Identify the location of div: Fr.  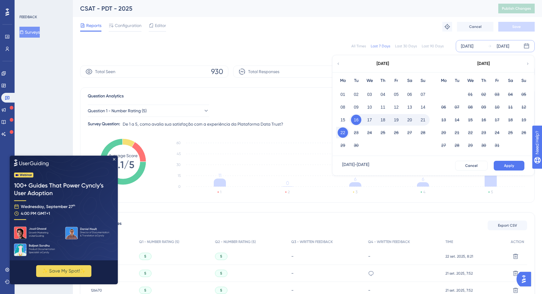
(497, 81).